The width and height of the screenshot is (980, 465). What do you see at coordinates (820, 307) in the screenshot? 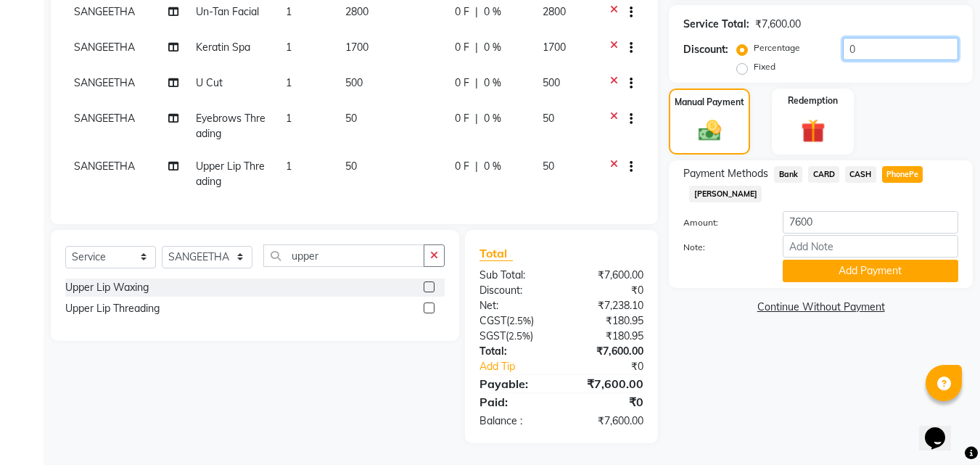
I see `a: Continue Without Payment` at bounding box center [820, 307].